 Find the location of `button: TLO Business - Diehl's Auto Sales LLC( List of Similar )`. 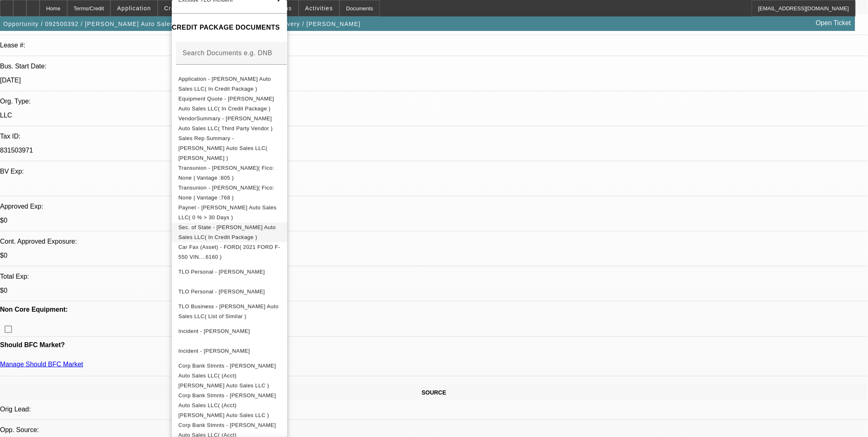

button: TLO Business - Diehl's Auto Sales LLC( List of Similar ) is located at coordinates (230, 312).